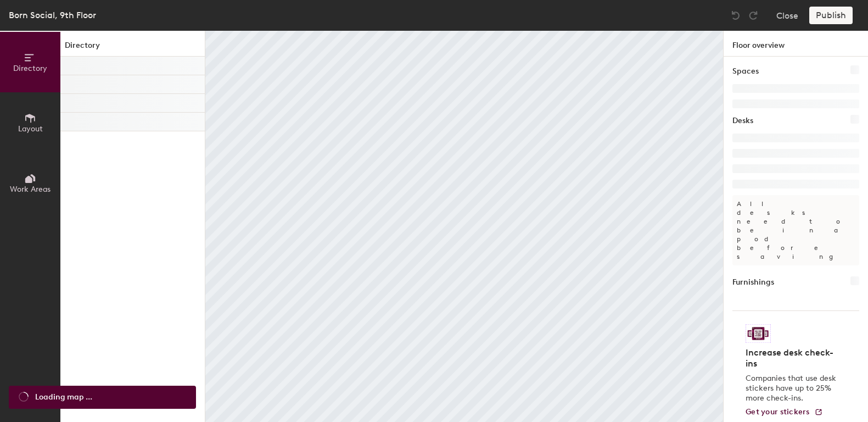 The height and width of the screenshot is (422, 868). I want to click on h1: Spaces, so click(745, 71).